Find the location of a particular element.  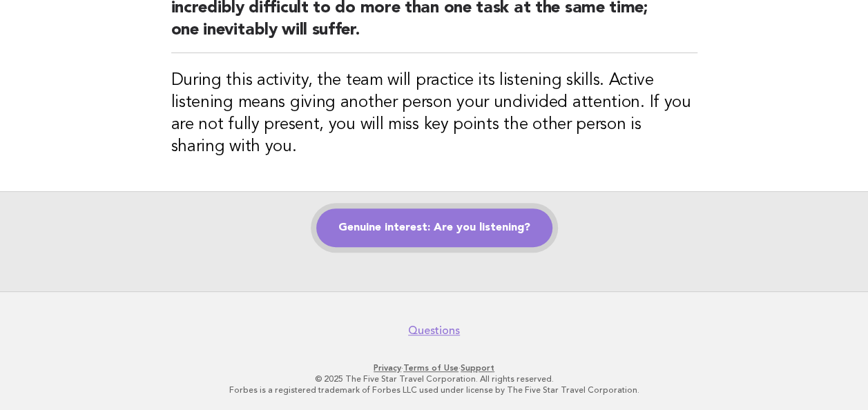

a: Privacy is located at coordinates (387, 368).